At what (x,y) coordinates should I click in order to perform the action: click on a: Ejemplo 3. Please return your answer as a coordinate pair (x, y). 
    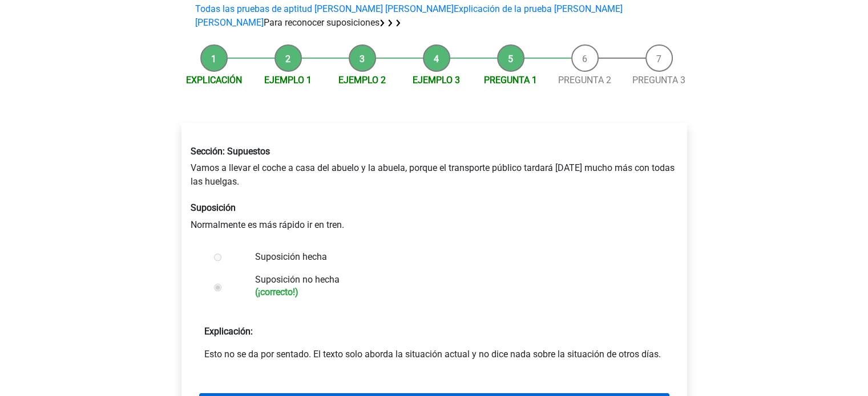
    Looking at the image, I should click on (436, 80).